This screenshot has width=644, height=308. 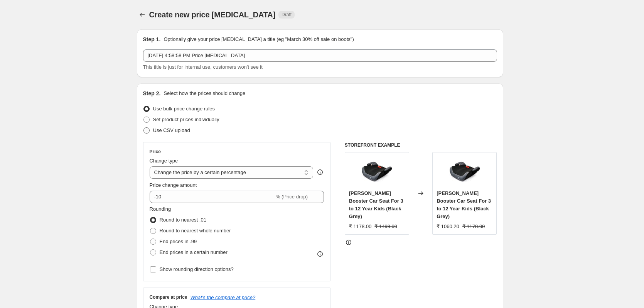 What do you see at coordinates (195, 230) in the screenshot?
I see `span: Round to nearest whole number` at bounding box center [195, 230].